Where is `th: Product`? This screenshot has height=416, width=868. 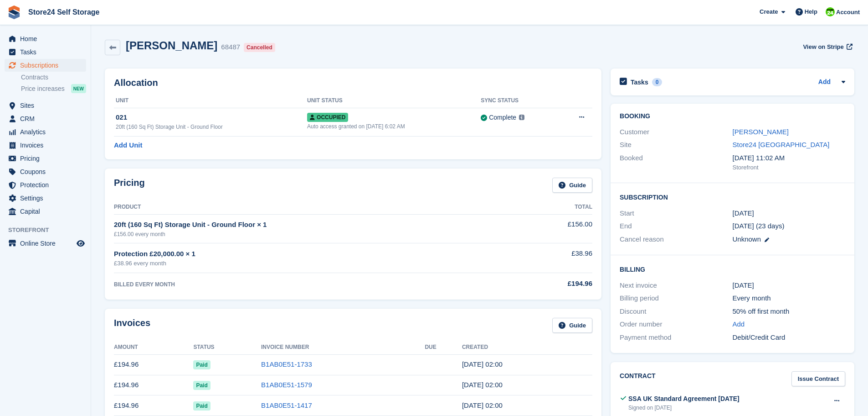
th: Product is located at coordinates (320, 208).